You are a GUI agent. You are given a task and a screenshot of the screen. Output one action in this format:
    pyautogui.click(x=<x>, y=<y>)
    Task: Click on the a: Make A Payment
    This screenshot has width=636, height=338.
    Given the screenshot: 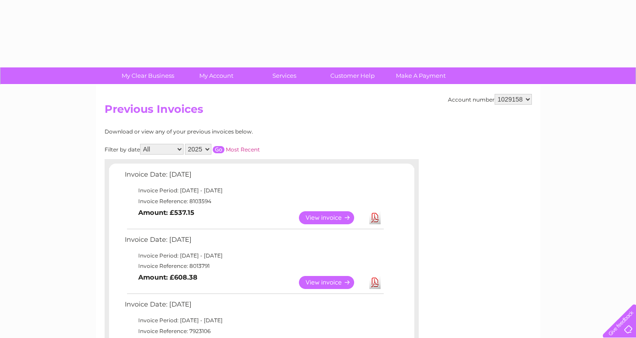 What is the action you would take?
    pyautogui.click(x=421, y=75)
    